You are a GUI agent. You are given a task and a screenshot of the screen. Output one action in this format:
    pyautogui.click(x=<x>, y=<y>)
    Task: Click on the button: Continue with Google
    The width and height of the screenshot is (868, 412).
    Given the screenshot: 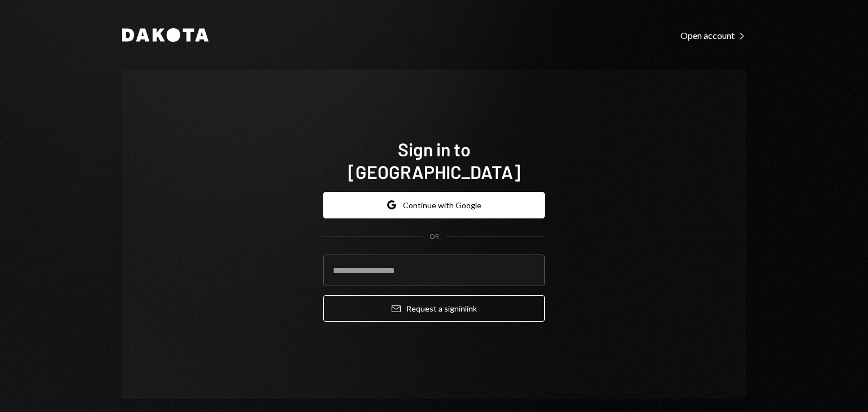 What is the action you would take?
    pyautogui.click(x=434, y=205)
    